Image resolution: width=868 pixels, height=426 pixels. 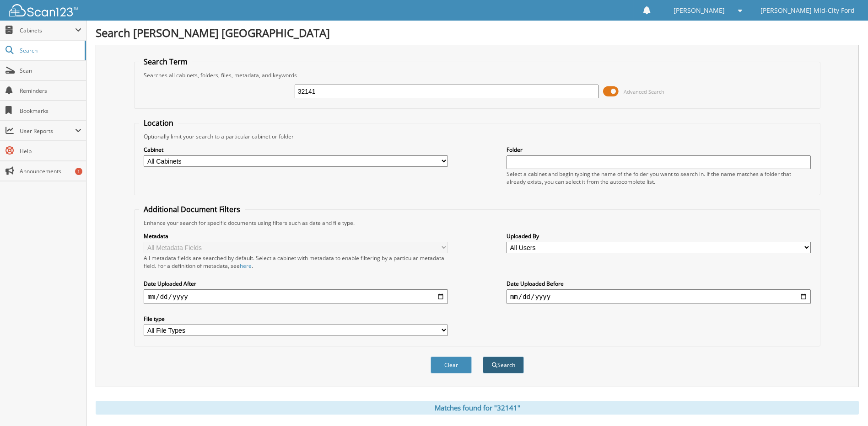 I want to click on label: File type, so click(x=296, y=319).